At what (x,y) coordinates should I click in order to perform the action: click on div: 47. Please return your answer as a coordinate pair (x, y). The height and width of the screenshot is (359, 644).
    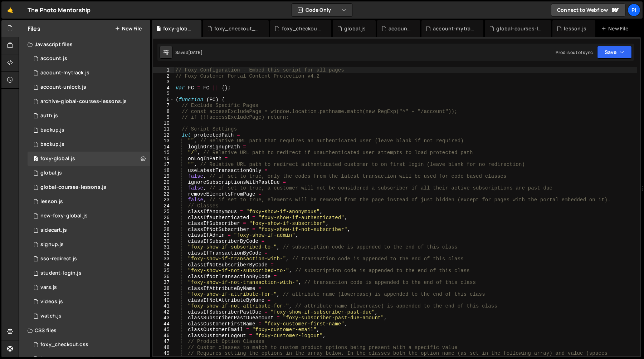
    Looking at the image, I should click on (164, 341).